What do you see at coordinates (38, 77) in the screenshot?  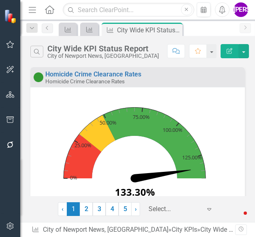 I see `img: On Target` at bounding box center [38, 77].